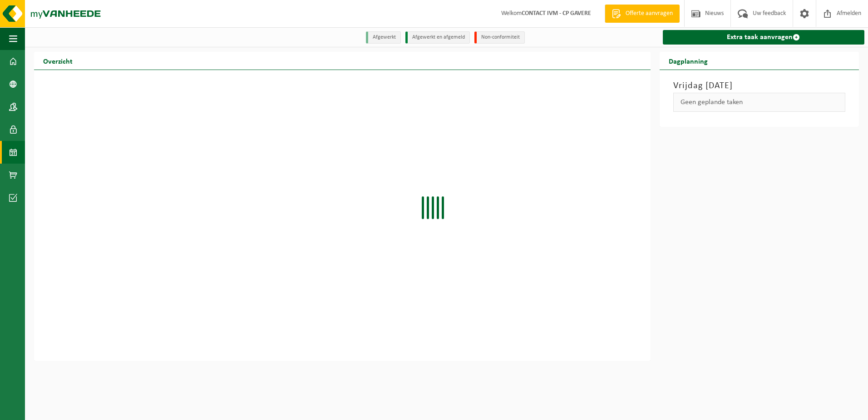 This screenshot has width=868, height=420. What do you see at coordinates (383, 37) in the screenshot?
I see `li: Afgewerkt` at bounding box center [383, 37].